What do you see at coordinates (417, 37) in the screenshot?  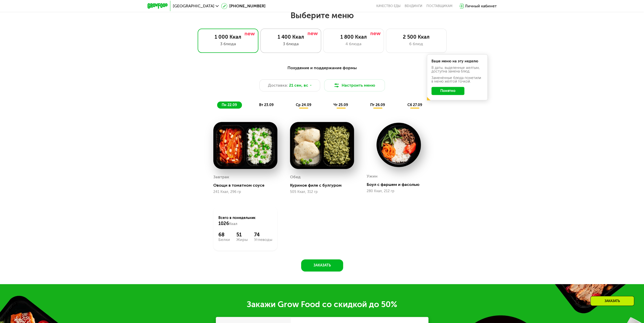 I see `div: 2 500 Ккал` at bounding box center [417, 37].